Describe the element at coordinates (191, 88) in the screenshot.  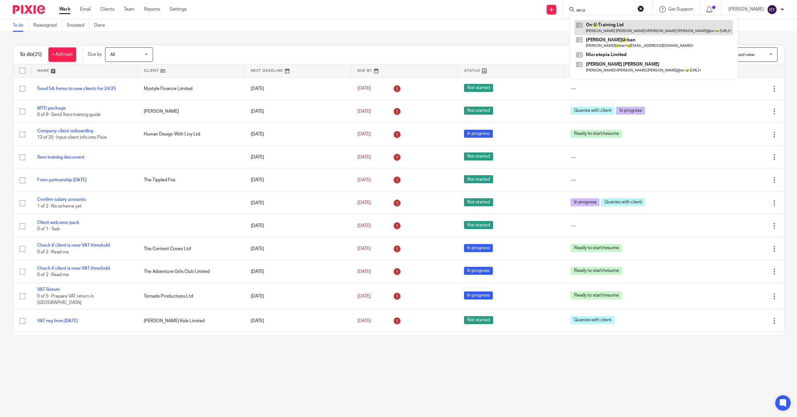
I see `td: Mystyle Finance Limited` at that location.